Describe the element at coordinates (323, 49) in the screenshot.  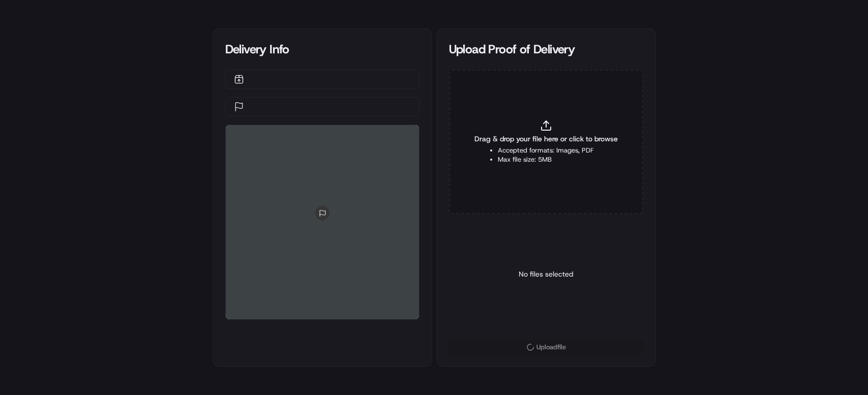
I see `div: Delivery Info` at that location.